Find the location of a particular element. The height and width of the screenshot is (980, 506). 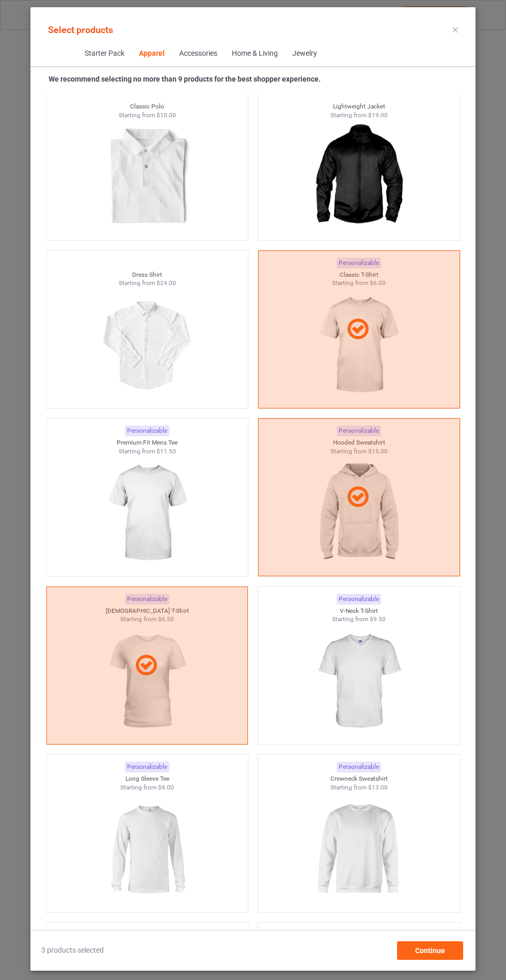

div: Classic Polo is located at coordinates (147, 107).